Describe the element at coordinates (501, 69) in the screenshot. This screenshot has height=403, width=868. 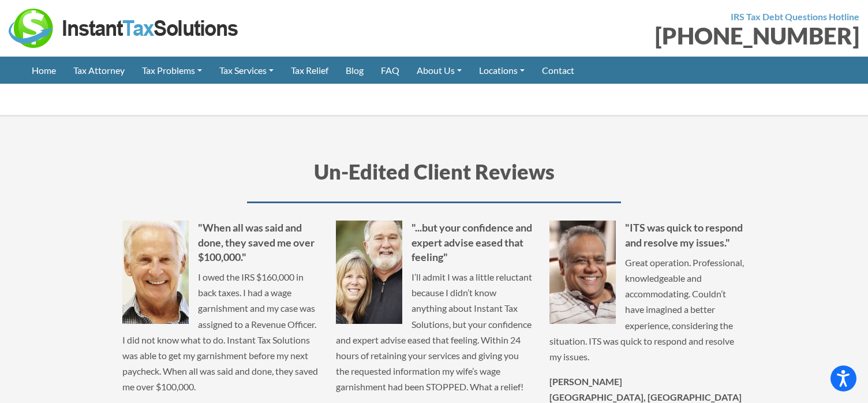
I see `a: Locations` at that location.